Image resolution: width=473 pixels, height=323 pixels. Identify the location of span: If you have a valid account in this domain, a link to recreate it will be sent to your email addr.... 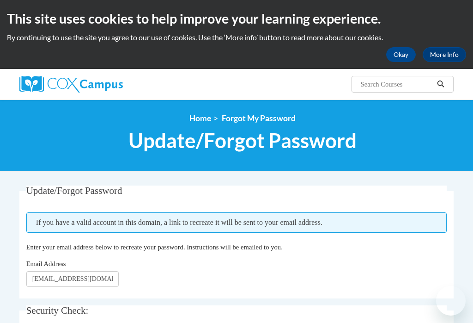
(237, 222).